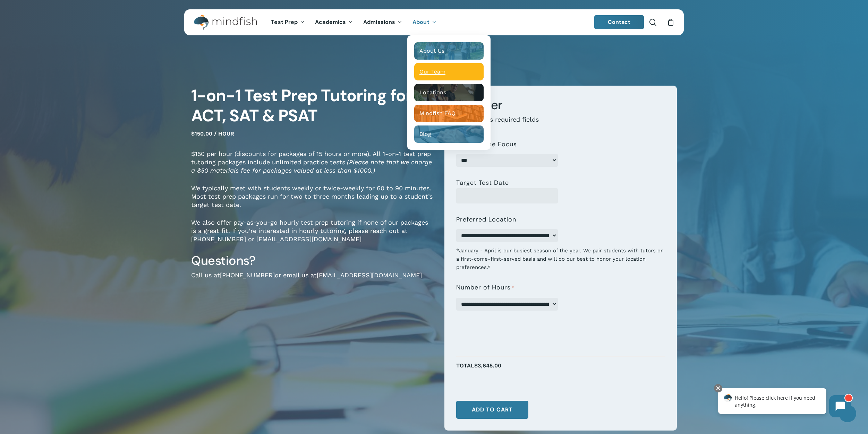  Describe the element at coordinates (560, 105) in the screenshot. I see `h3: Register` at that location.